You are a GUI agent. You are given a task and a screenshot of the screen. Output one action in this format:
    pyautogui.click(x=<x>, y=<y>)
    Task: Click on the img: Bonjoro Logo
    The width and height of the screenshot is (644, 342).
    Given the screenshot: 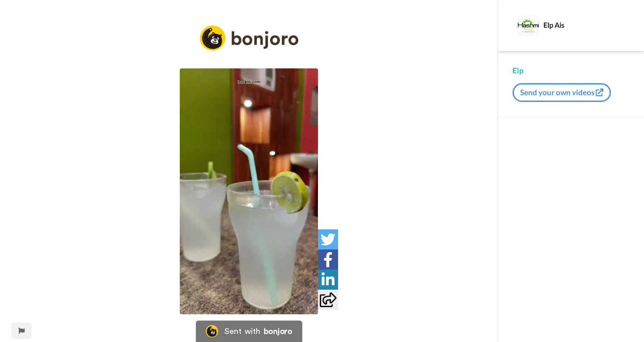 What is the action you would take?
    pyautogui.click(x=212, y=332)
    